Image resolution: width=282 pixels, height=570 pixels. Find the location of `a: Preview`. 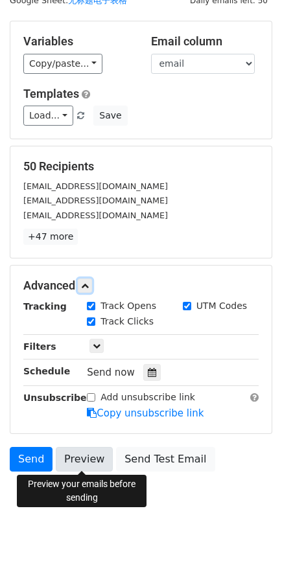

a: Preview is located at coordinates (84, 459).